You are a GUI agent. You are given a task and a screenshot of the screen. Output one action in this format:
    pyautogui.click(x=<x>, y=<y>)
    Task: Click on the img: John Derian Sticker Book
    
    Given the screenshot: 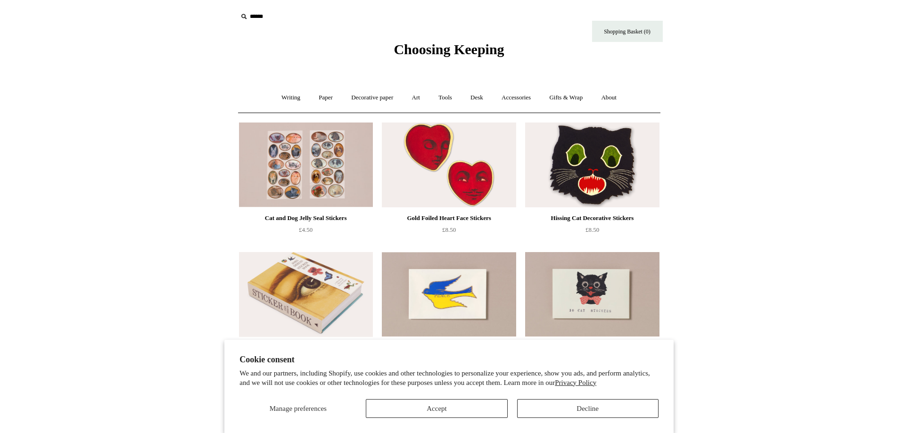 What is the action you would take?
    pyautogui.click(x=306, y=295)
    